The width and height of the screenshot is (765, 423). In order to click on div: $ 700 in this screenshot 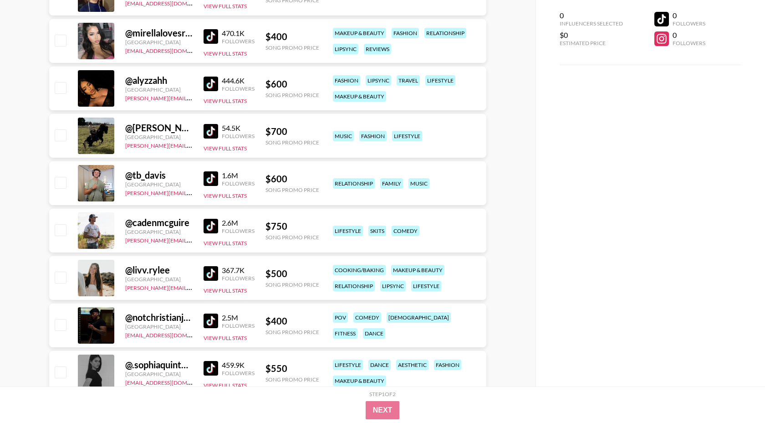, I will do `click(292, 131)`.